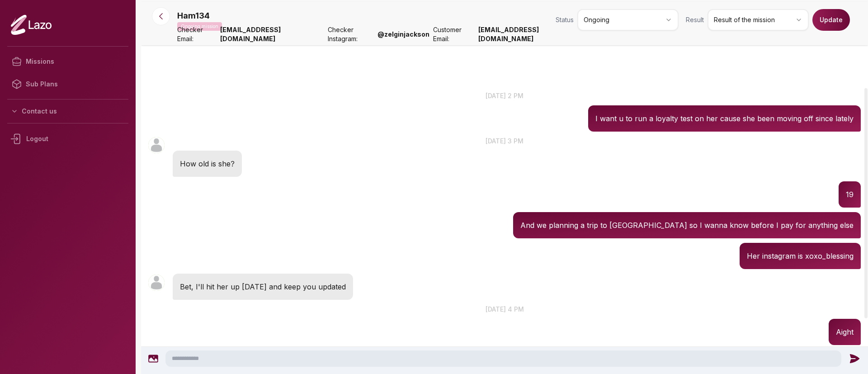 This screenshot has width=868, height=374. I want to click on span: Checker Instagram:, so click(351, 34).